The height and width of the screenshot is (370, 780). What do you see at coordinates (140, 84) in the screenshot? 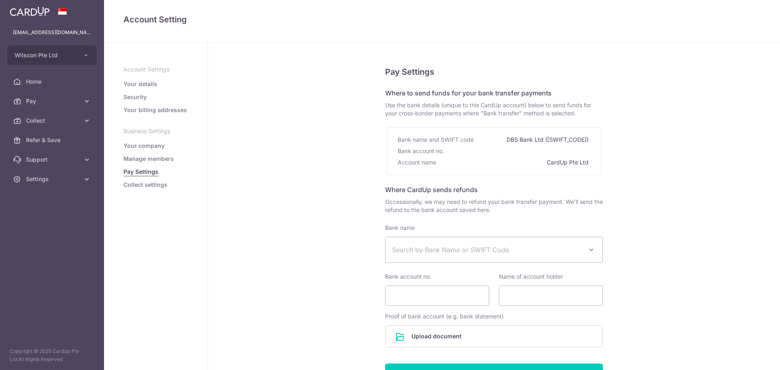
I see `a: Your details` at bounding box center [140, 84].